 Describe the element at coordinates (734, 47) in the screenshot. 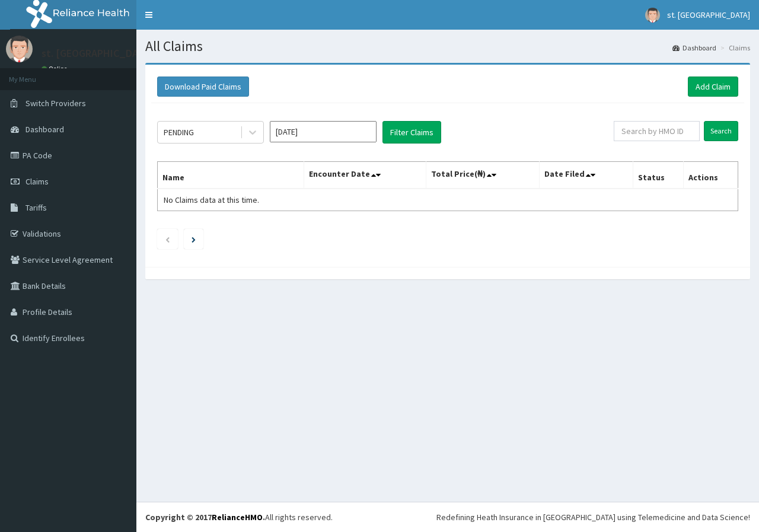

I see `li: Claims` at that location.